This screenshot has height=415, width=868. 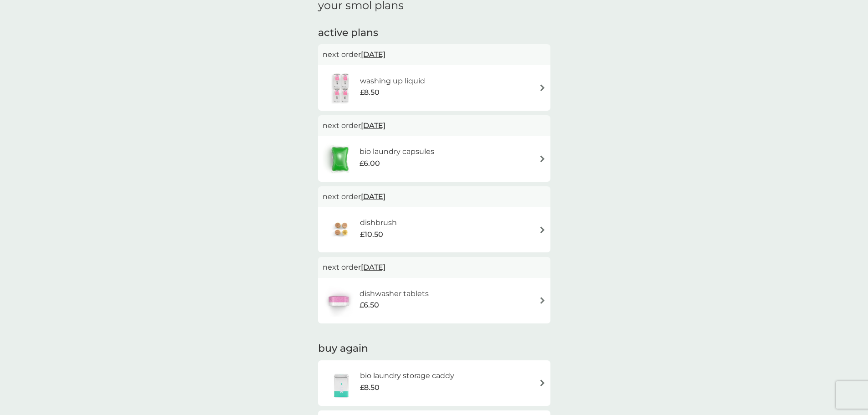 I want to click on h6: bio laundry capsules, so click(x=397, y=151).